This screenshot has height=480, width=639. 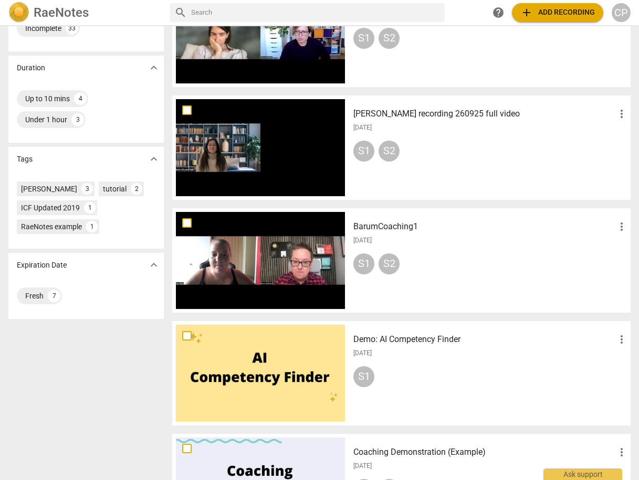 What do you see at coordinates (54, 296) in the screenshot?
I see `div: 7` at bounding box center [54, 296].